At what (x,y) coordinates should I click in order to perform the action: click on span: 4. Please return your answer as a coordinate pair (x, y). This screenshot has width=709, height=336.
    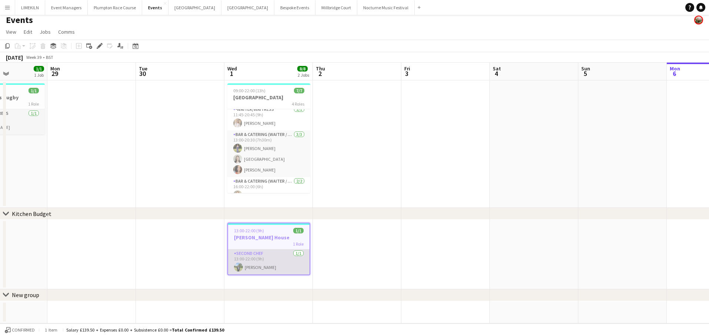
    Looking at the image, I should click on (496, 73).